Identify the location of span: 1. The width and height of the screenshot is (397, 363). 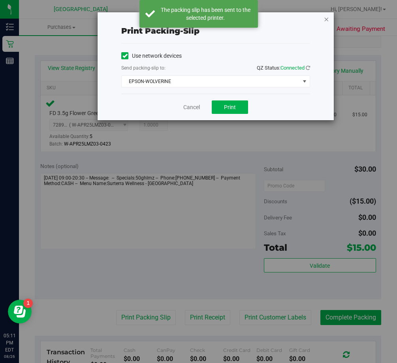
(5, 4).